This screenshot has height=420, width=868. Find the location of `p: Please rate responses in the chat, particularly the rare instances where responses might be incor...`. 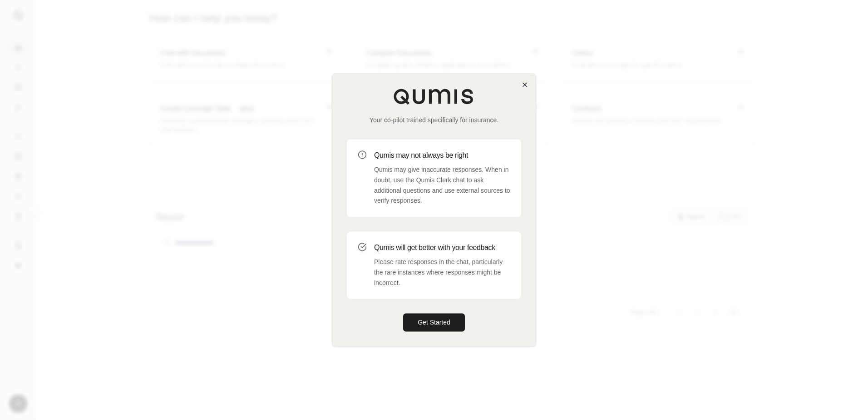

p: Please rate responses in the chat, particularly the rare instances where responses might be incor... is located at coordinates (442, 272).